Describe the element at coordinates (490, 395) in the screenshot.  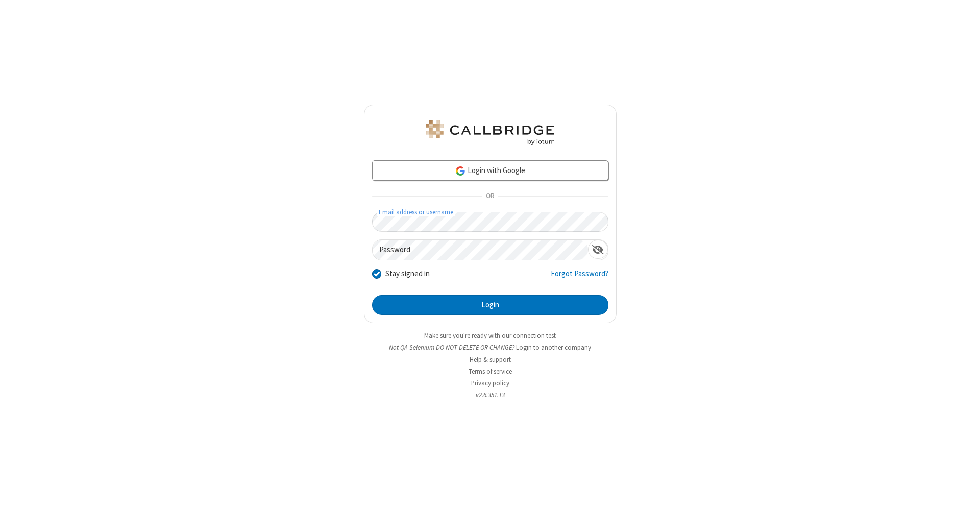
I see `li: v2.6.351.13` at that location.